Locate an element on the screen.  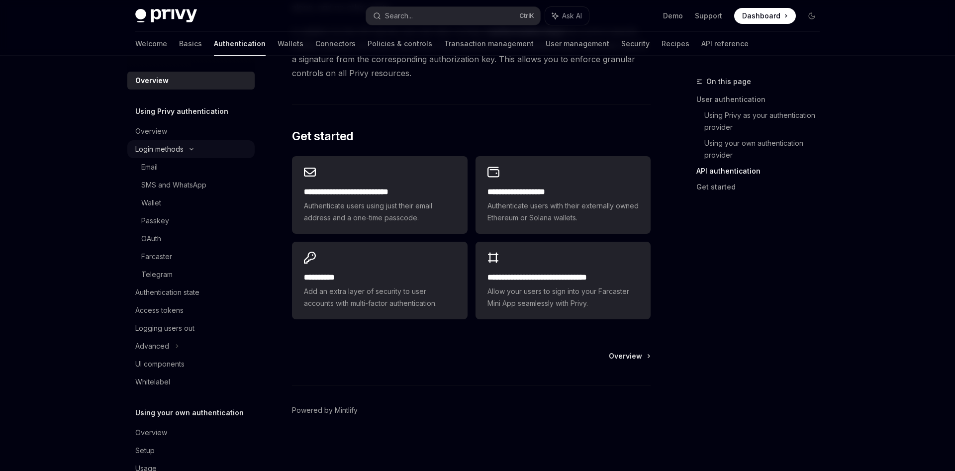
span: Get started is located at coordinates (322, 136).